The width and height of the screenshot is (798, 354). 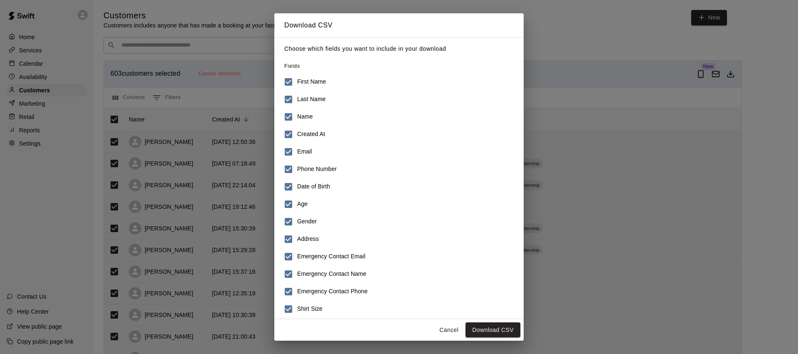 What do you see at coordinates (493, 330) in the screenshot?
I see `button: Download CSV` at bounding box center [493, 330].